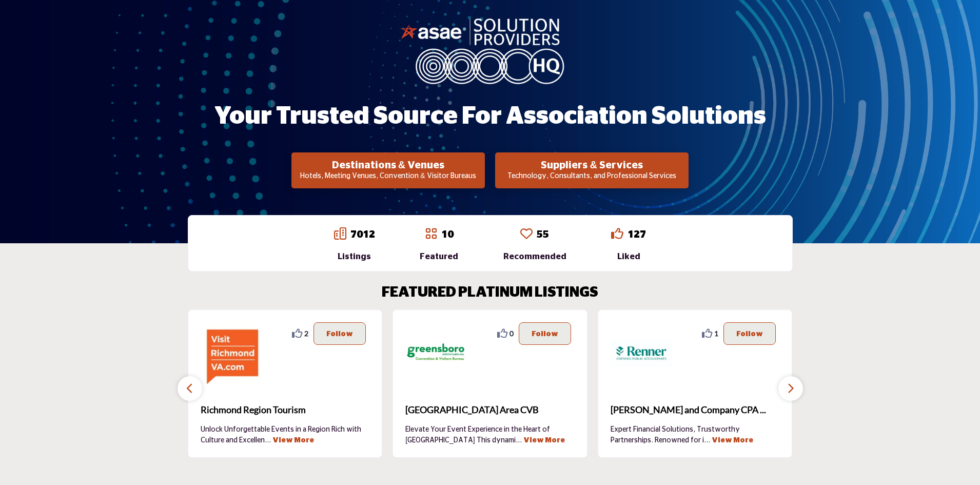  Describe the element at coordinates (388, 165) in the screenshot. I see `h2: Destinations & Venues` at that location.